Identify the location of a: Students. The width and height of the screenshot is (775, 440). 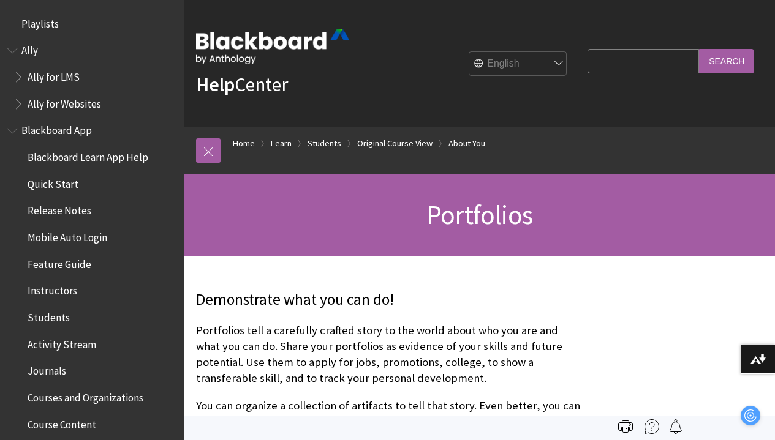
(324, 143).